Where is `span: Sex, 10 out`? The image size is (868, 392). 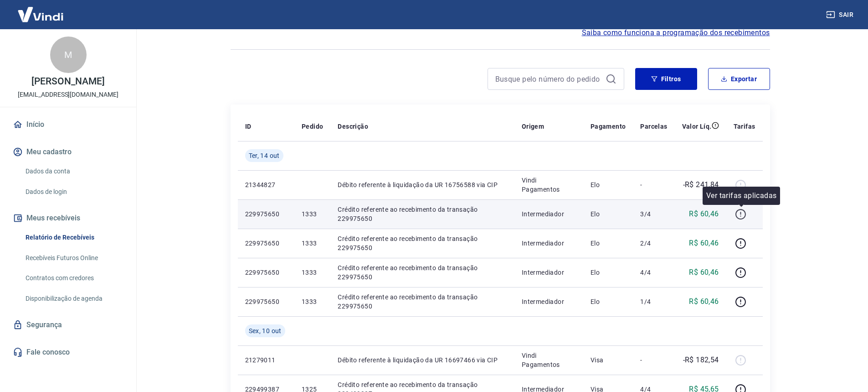 span: Sex, 10 out is located at coordinates (266, 331).